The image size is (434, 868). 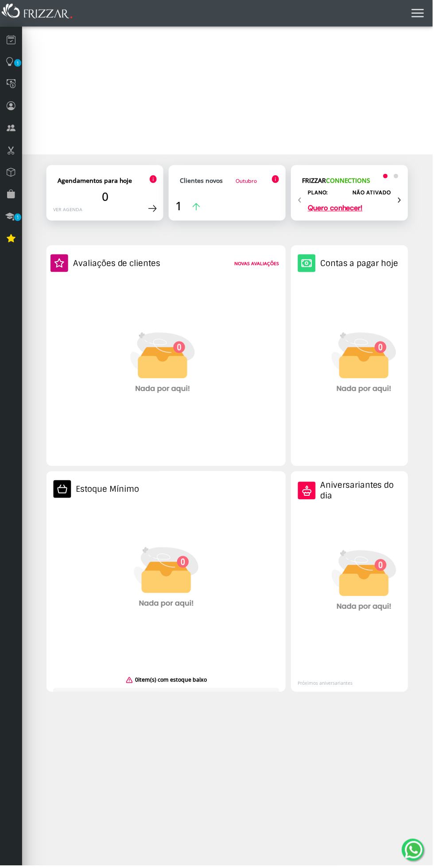 What do you see at coordinates (415, 852) in the screenshot?
I see `img: whatsapp.png` at bounding box center [415, 852].